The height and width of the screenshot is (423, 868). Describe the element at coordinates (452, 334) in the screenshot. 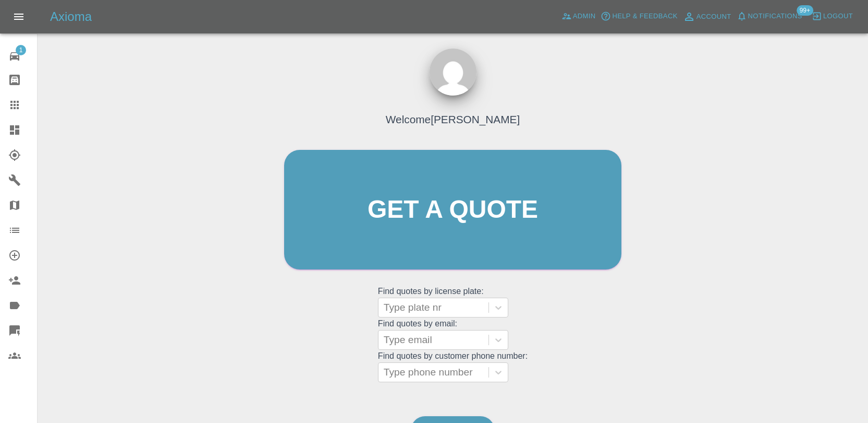

I see `grid: Find quotes by email:` at that location.